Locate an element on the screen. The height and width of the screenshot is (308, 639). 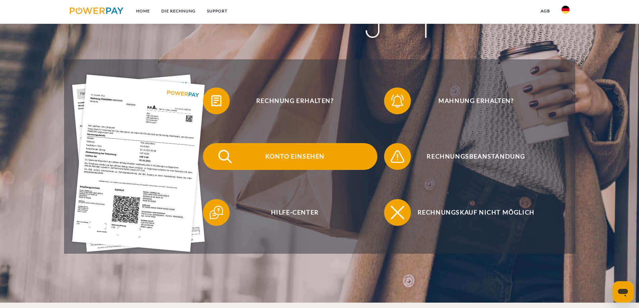
a: Konto einsehen is located at coordinates (290, 157).